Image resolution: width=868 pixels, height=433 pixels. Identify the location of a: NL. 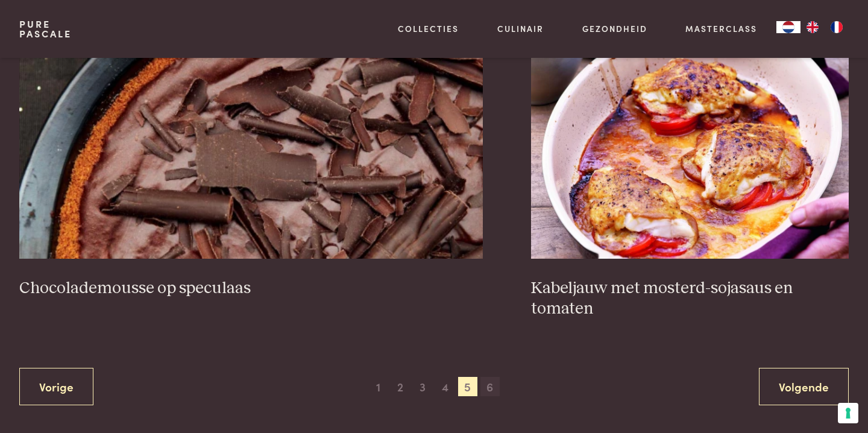
(788, 27).